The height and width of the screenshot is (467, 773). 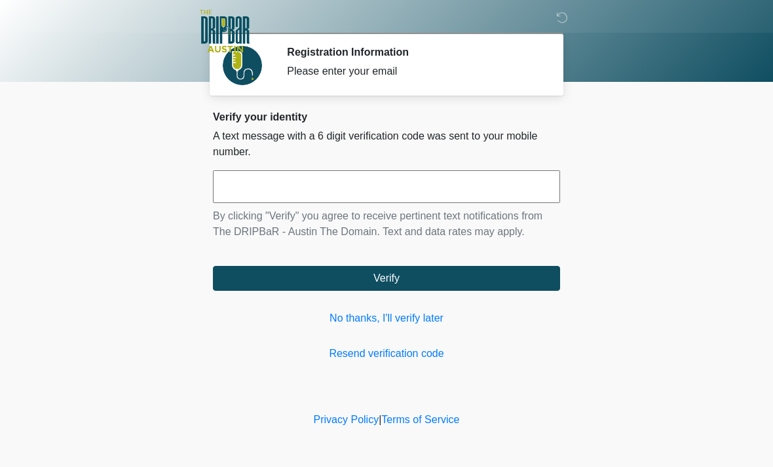 What do you see at coordinates (420, 419) in the screenshot?
I see `a: Terms of Service` at bounding box center [420, 419].